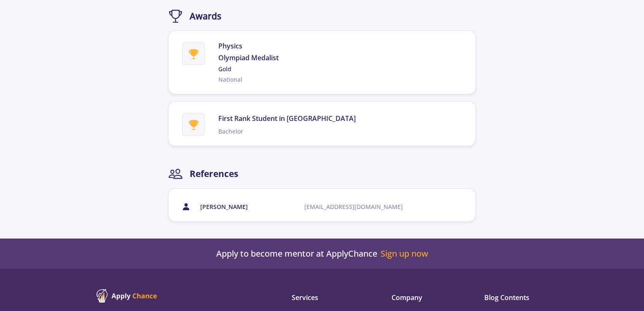 This screenshot has height=311, width=644. What do you see at coordinates (214, 173) in the screenshot?
I see `h2: References` at bounding box center [214, 173].